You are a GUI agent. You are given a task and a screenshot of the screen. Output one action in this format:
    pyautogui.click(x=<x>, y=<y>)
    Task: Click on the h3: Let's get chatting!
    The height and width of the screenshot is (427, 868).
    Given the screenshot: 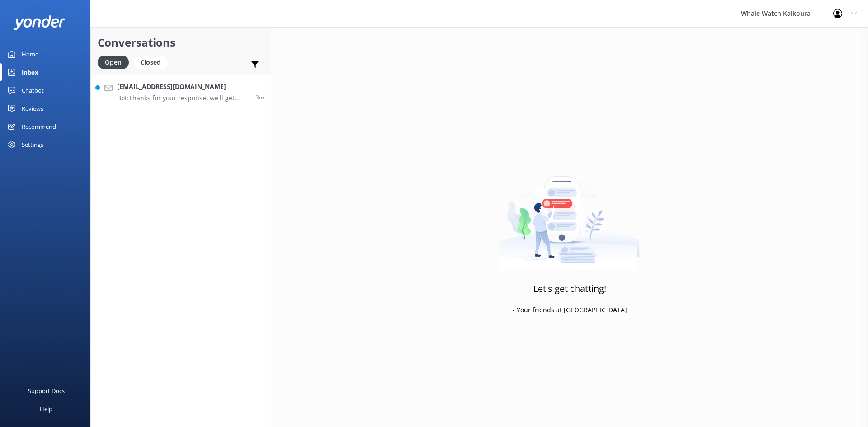 What is the action you would take?
    pyautogui.click(x=569, y=289)
    